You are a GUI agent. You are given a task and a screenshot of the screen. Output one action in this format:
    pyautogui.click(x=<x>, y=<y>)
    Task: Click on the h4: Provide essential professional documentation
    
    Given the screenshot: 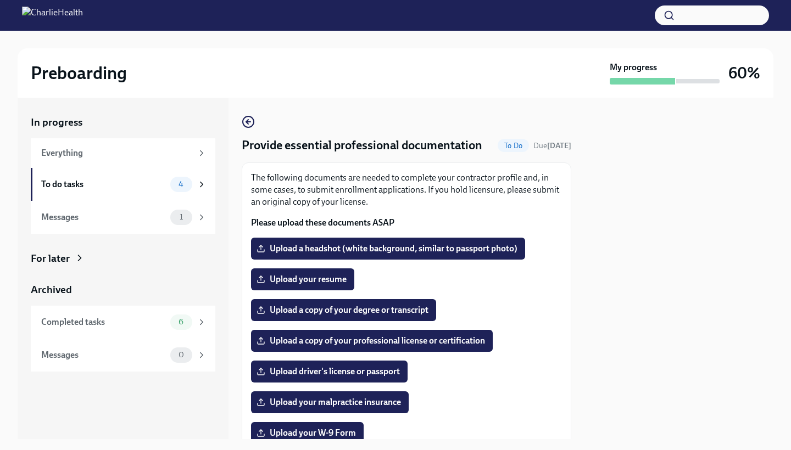 What is the action you would take?
    pyautogui.click(x=362, y=146)
    